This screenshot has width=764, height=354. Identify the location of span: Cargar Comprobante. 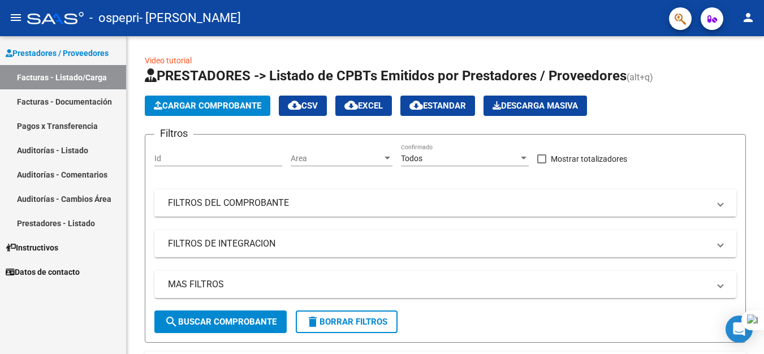
(207, 106).